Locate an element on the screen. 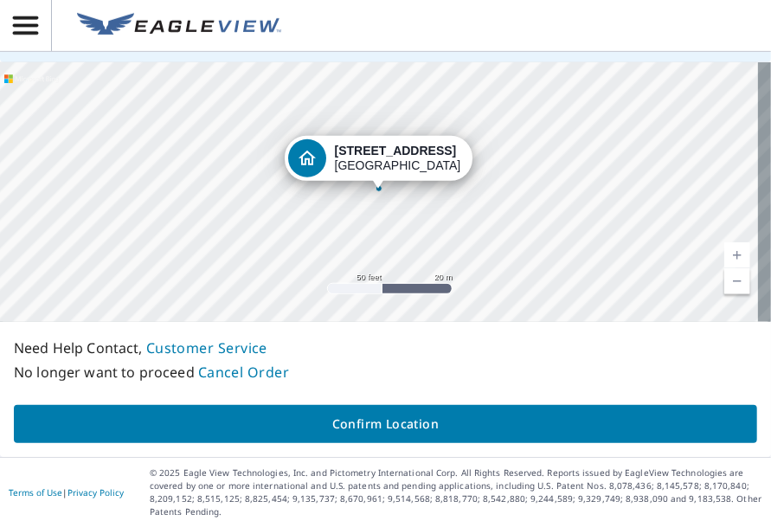  span: Confirm Location is located at coordinates (385, 424).